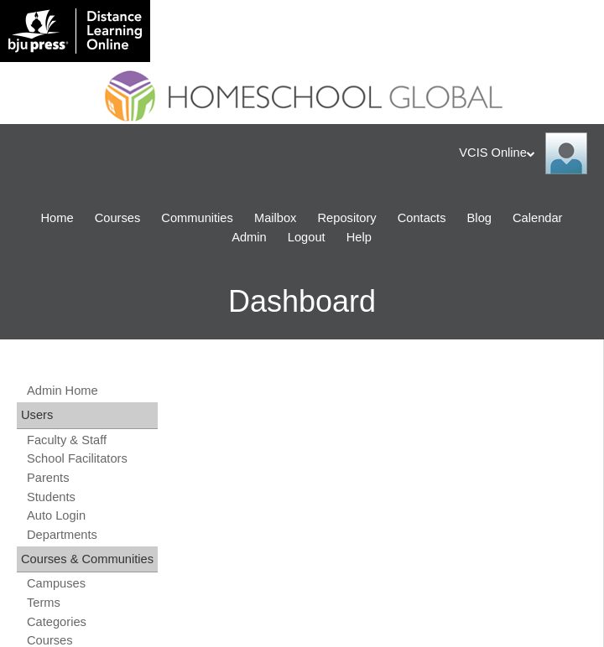 This screenshot has width=604, height=647. Describe the element at coordinates (91, 584) in the screenshot. I see `a: Campuses` at that location.